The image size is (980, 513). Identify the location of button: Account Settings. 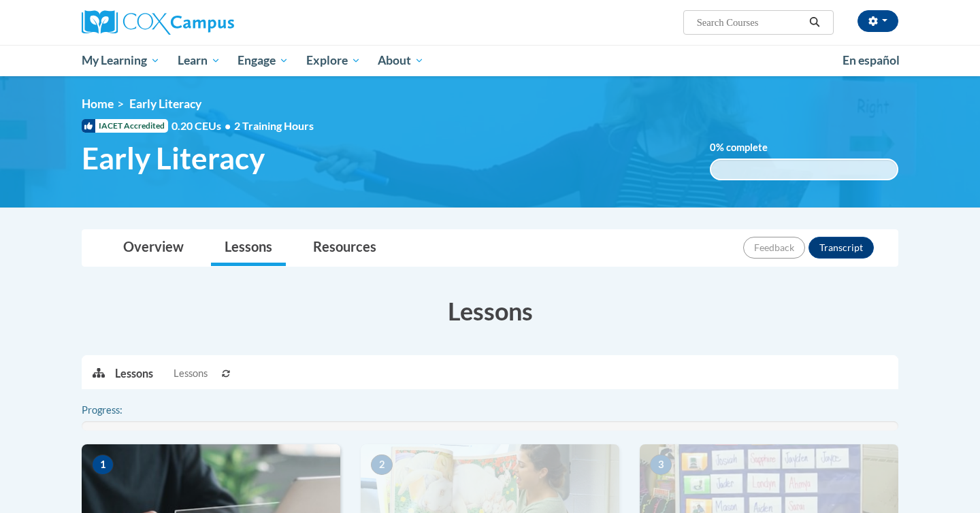
(878, 21).